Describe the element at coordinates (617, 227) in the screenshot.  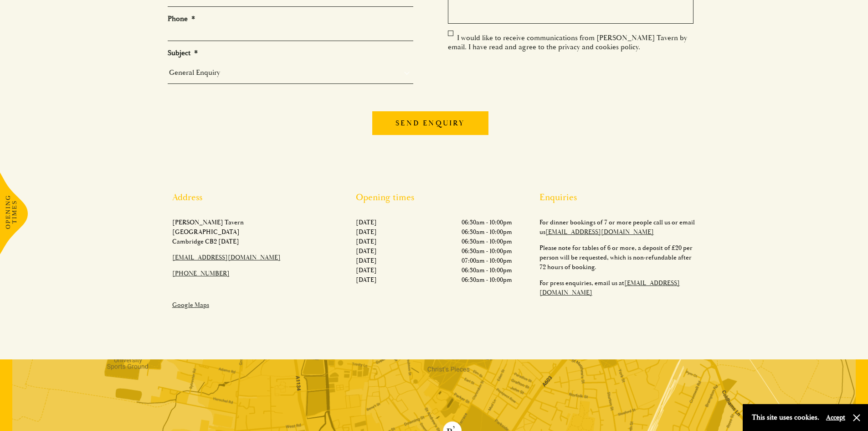
I see `p: For dinner bookings of 7 or more people call us or email us` at that location.